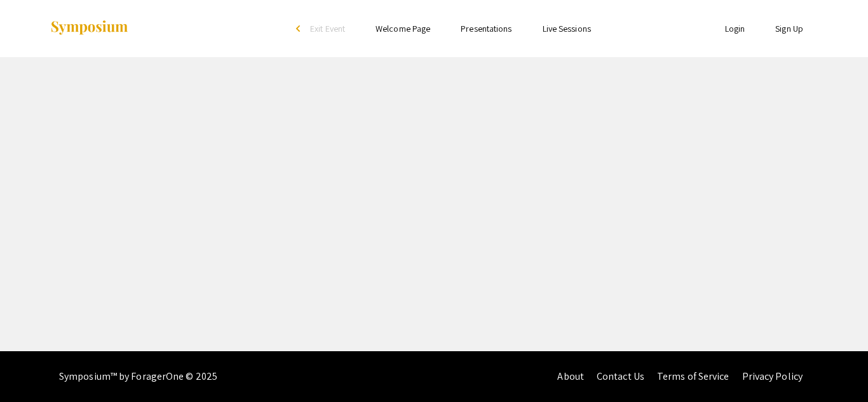  What do you see at coordinates (735, 28) in the screenshot?
I see `a: Login` at bounding box center [735, 28].